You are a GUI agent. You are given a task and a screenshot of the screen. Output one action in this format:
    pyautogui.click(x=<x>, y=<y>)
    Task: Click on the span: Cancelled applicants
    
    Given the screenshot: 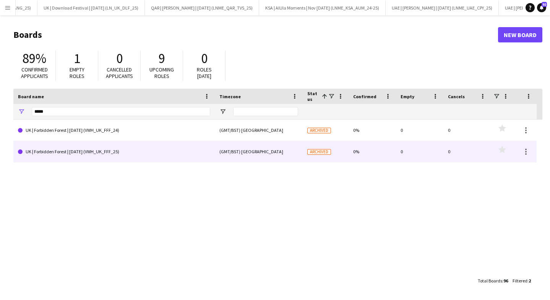 What is the action you would take?
    pyautogui.click(x=119, y=73)
    